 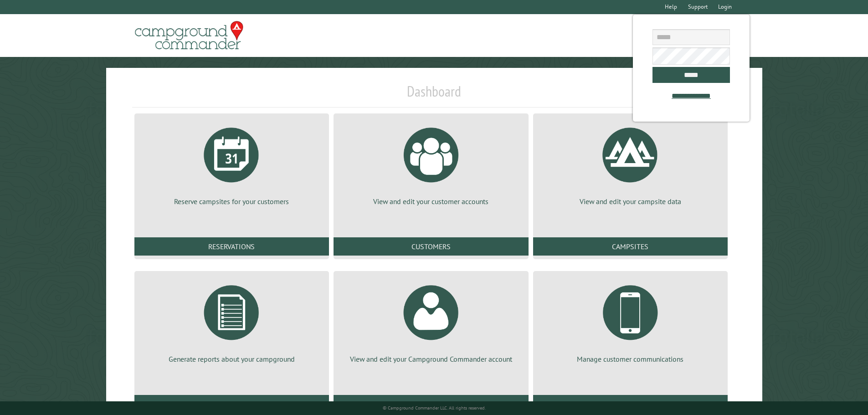 I want to click on a: View and edit your Campground Commander account, so click(x=431, y=321).